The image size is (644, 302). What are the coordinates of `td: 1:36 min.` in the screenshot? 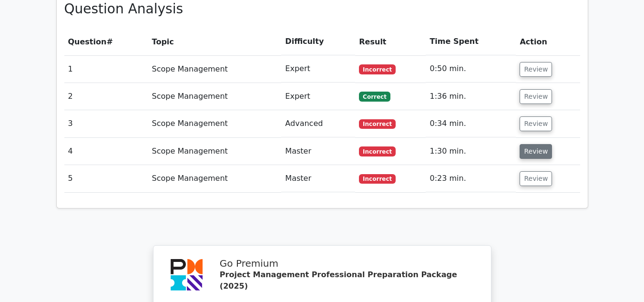 It's located at (470, 96).